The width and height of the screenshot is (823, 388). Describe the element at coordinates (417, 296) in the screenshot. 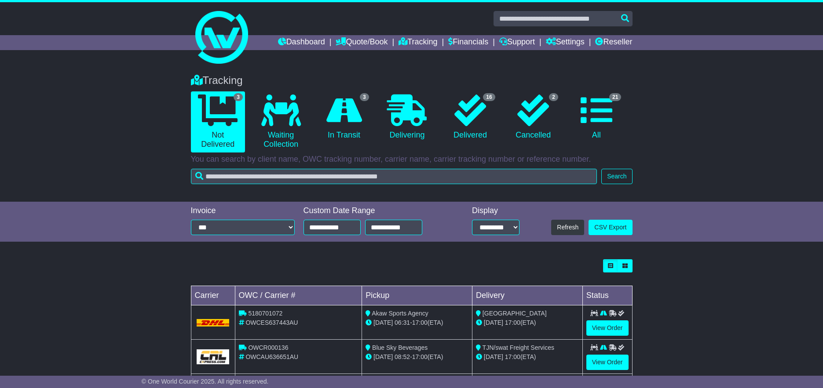

I see `td: Pickup` at that location.